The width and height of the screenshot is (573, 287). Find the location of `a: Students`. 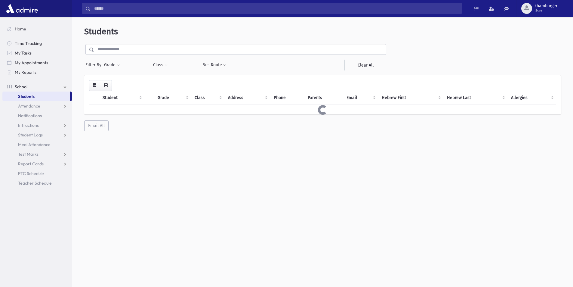

a: Students is located at coordinates (36, 96).